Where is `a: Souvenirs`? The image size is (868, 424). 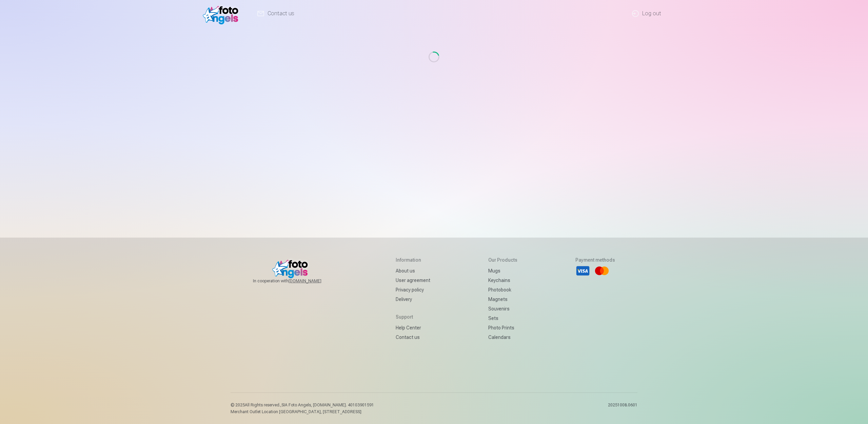 a: Souvenirs is located at coordinates (503, 309).